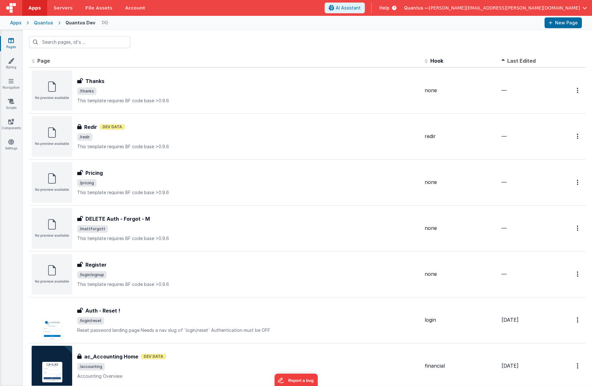 The width and height of the screenshot is (592, 386). Describe the element at coordinates (118, 219) in the screenshot. I see `h3: DELETE Auth - Forgot - M` at that location.